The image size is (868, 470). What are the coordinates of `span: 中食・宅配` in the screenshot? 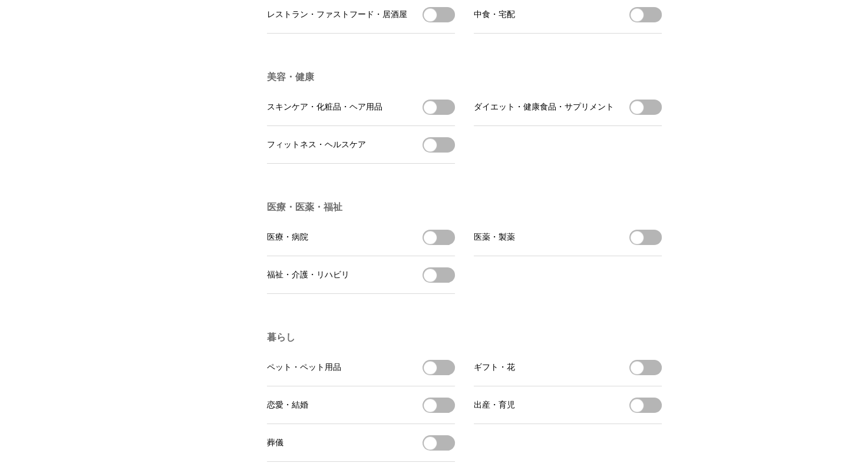 It's located at (494, 15).